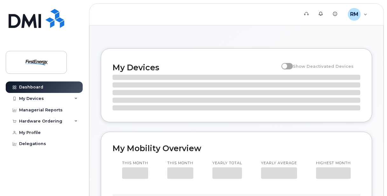 Image resolution: width=387 pixels, height=196 pixels. I want to click on p: Highest month, so click(334, 163).